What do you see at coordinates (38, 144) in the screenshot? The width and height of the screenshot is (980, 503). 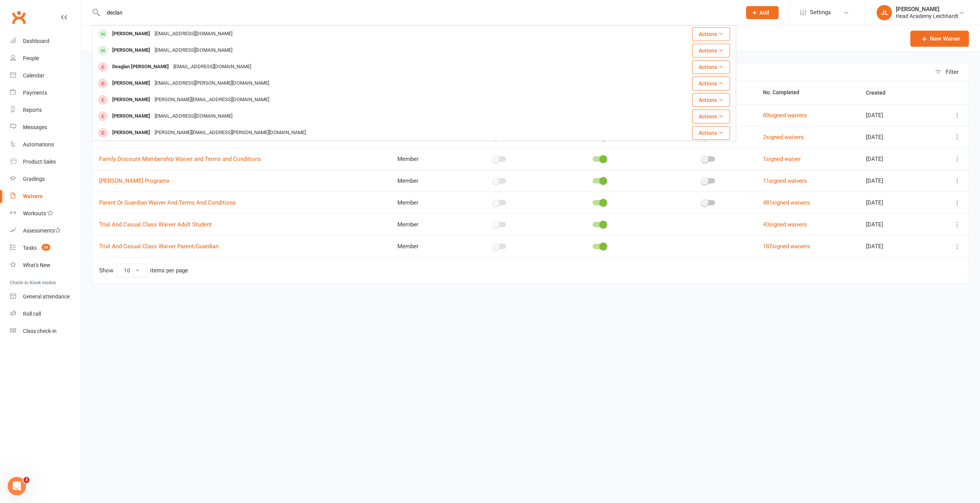 I see `div: Automations` at bounding box center [38, 144].